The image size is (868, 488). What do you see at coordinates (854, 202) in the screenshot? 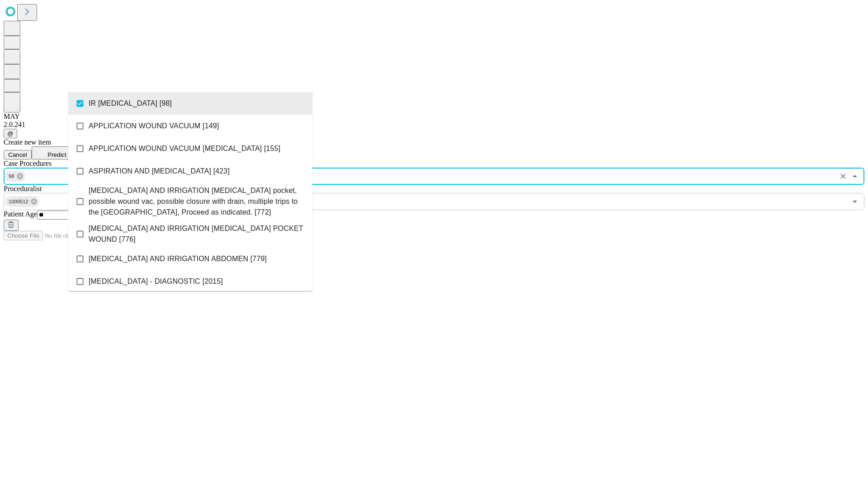
I see `button: Open` at bounding box center [854, 202].